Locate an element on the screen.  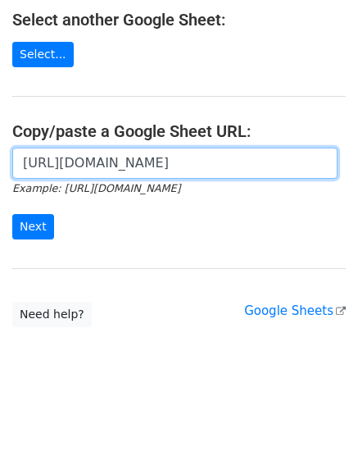
a: Select... is located at coordinates (43, 54).